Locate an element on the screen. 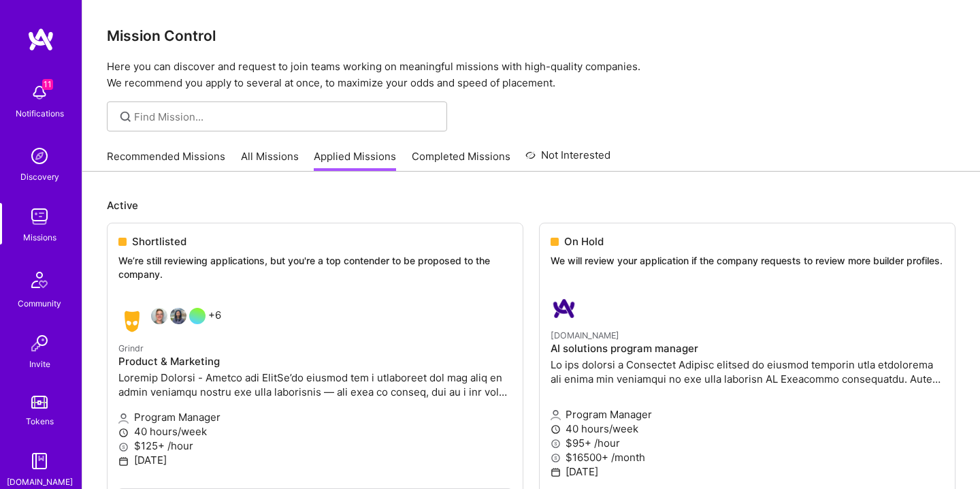 The width and height of the screenshot is (980, 489). img: Angeline Rego is located at coordinates (178, 316).